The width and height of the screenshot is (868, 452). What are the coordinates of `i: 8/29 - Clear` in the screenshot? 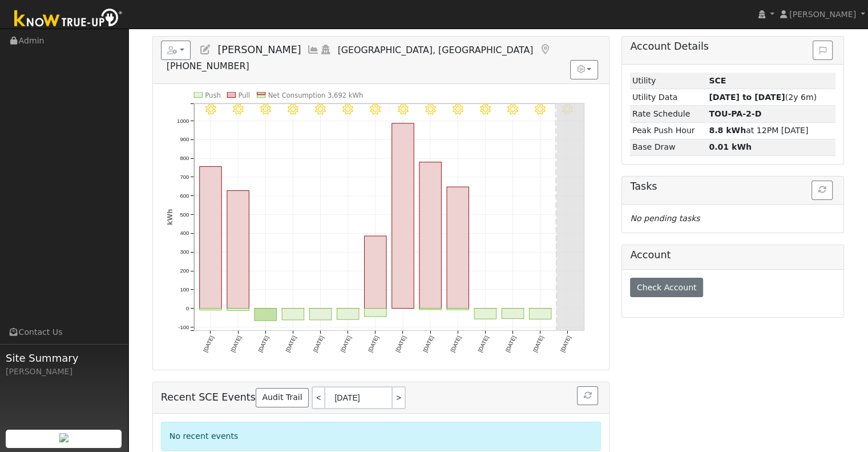 It's located at (320, 109).